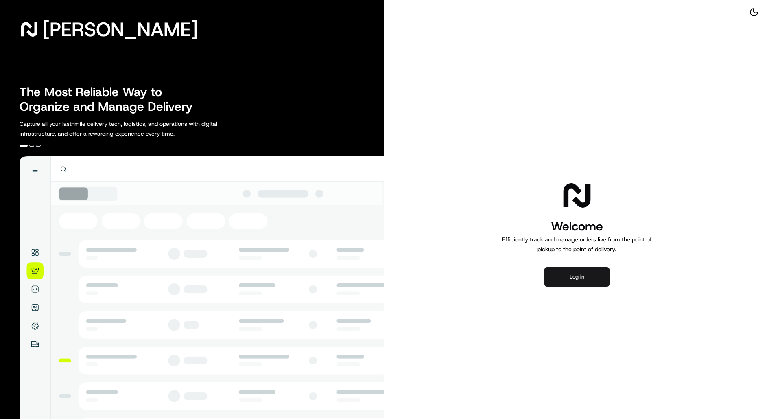 The height and width of the screenshot is (419, 769). What do you see at coordinates (137, 129) in the screenshot?
I see `p: Capture all your last-mile delivery tech, logistics, and operations with digital infrastructure, ...` at bounding box center [137, 129].